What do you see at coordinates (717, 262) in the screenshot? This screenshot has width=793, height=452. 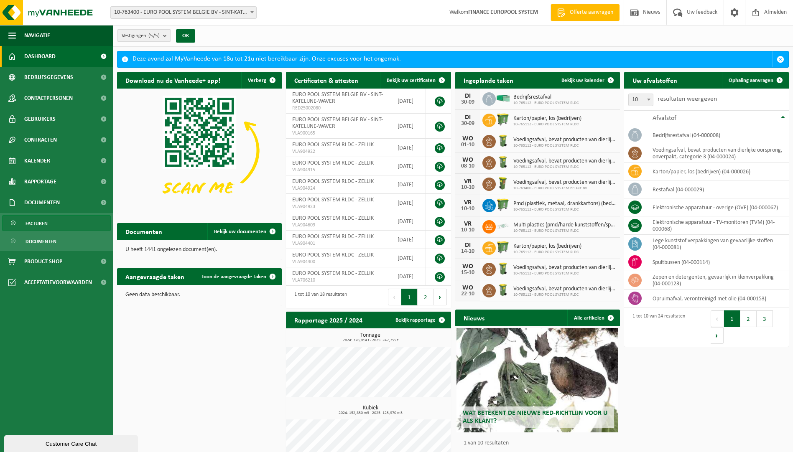 I see `td: spuitbussen (04-000114)` at bounding box center [717, 262].